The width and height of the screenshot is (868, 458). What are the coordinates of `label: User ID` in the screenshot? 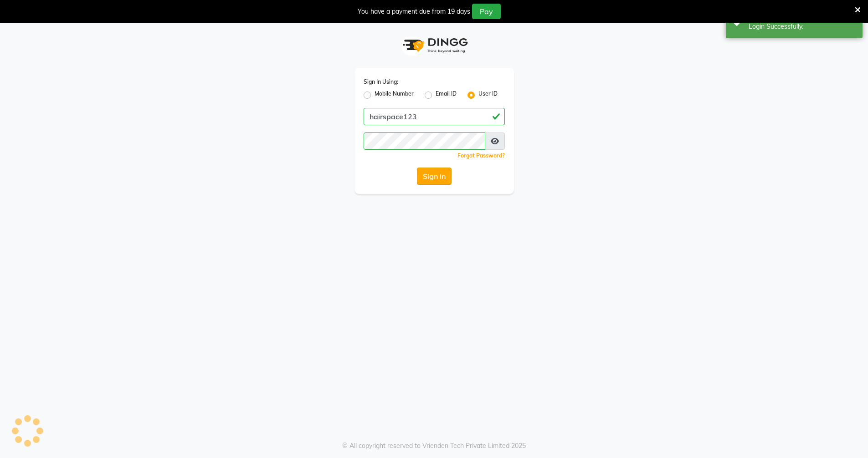 It's located at (488, 95).